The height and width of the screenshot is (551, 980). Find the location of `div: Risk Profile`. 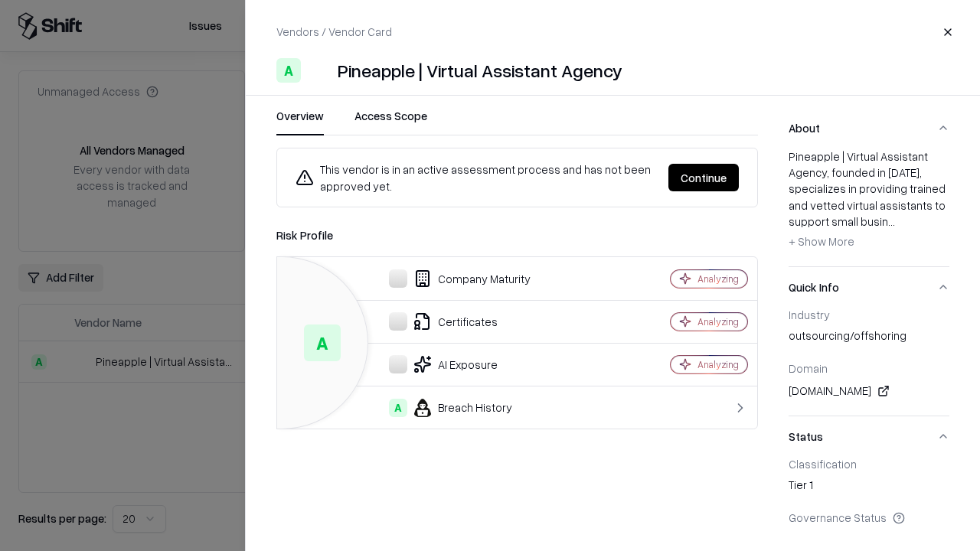

div: Risk Profile is located at coordinates (517, 235).